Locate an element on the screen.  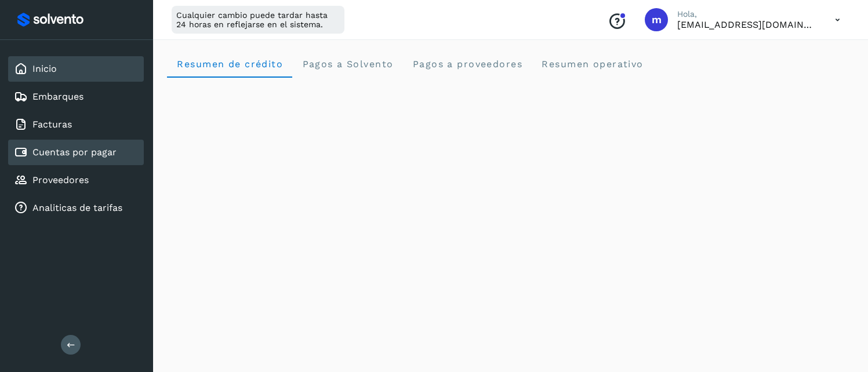
span: Pagos a proveedores is located at coordinates (467, 64).